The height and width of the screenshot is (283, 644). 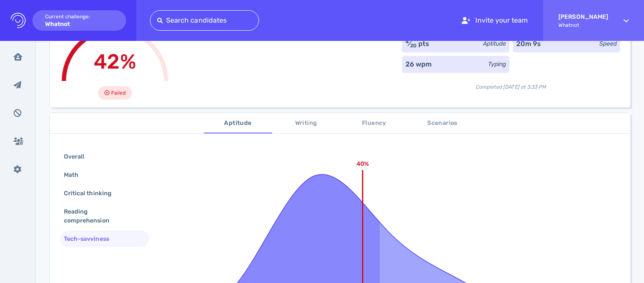 What do you see at coordinates (417, 44) in the screenshot?
I see `div: ⁄ pts` at bounding box center [417, 44].